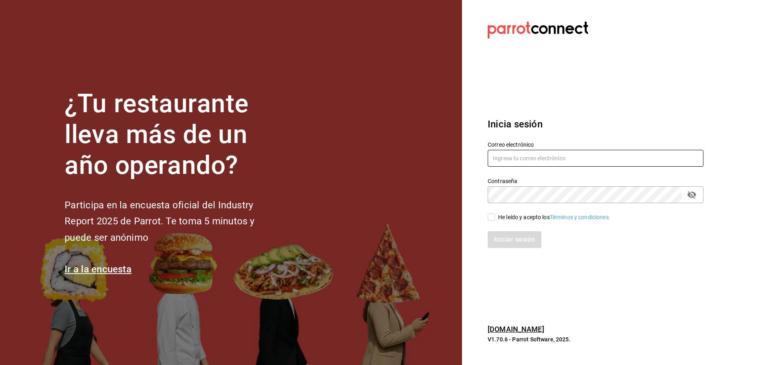 This screenshot has width=770, height=365. What do you see at coordinates (596, 340) in the screenshot?
I see `p: V1.70.6 - Parrot Software, 2025.` at bounding box center [596, 340].